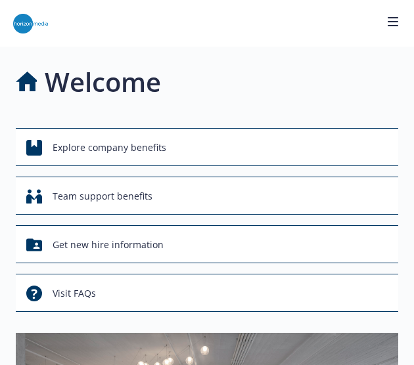  I want to click on span: Get new hire information, so click(108, 245).